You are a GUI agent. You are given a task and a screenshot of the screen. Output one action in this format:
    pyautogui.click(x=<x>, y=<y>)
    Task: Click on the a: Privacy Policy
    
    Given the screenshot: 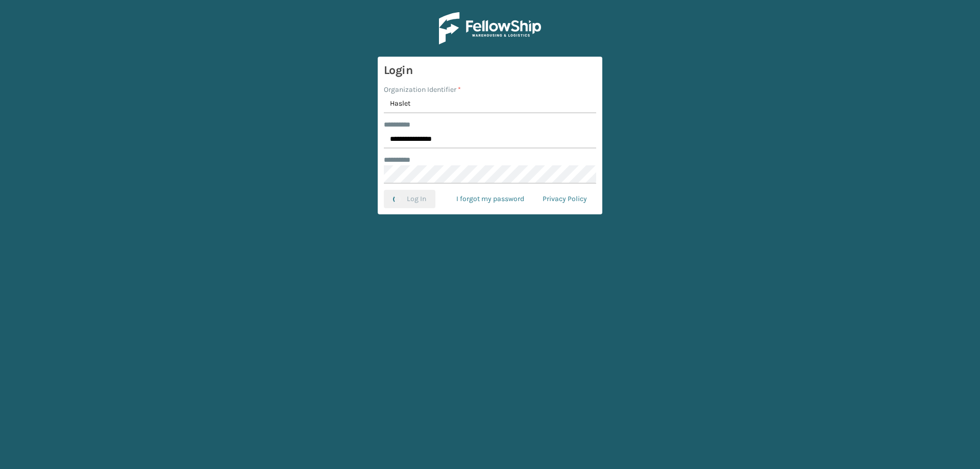 What is the action you would take?
    pyautogui.click(x=564, y=199)
    